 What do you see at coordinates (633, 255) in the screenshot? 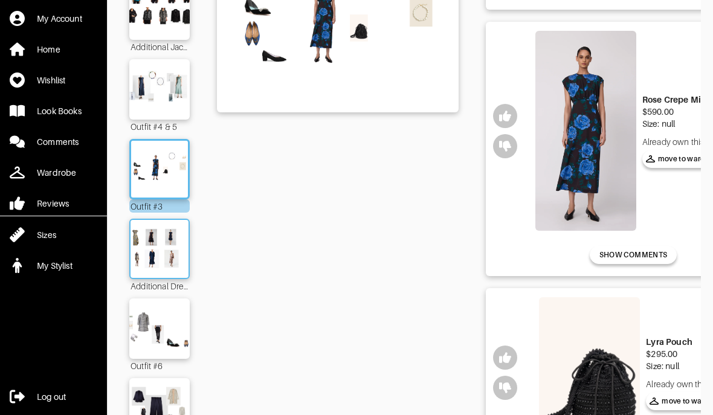
I see `span: SHOW COMMENTS` at bounding box center [633, 255].